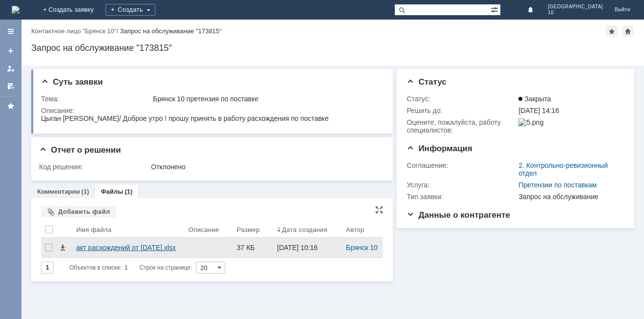 This screenshot has width=644, height=319. Describe the element at coordinates (461, 111) in the screenshot. I see `div: Решить до:` at that location.